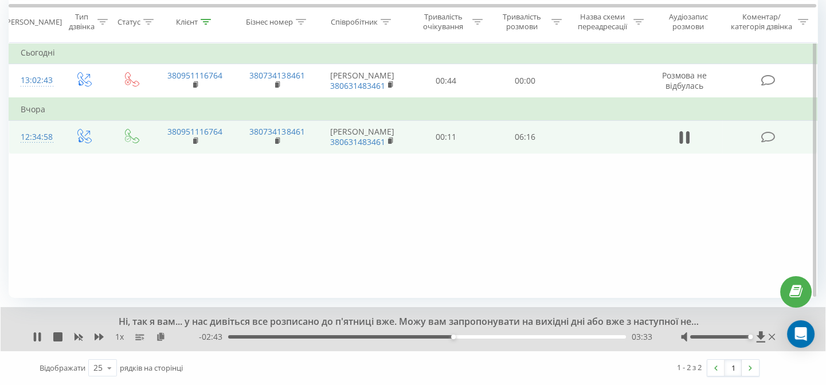 This screenshot has width=826, height=385. I want to click on span: Відображати, so click(63, 368).